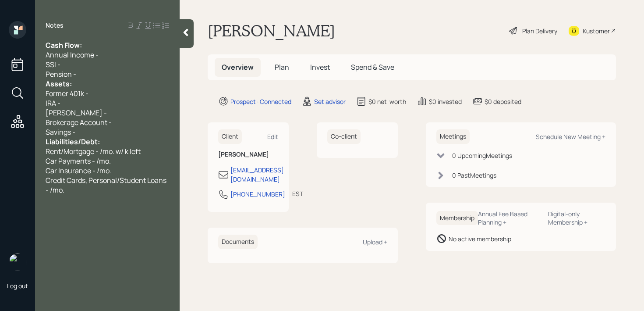  I want to click on span: Brokerage Account -, so click(79, 122).